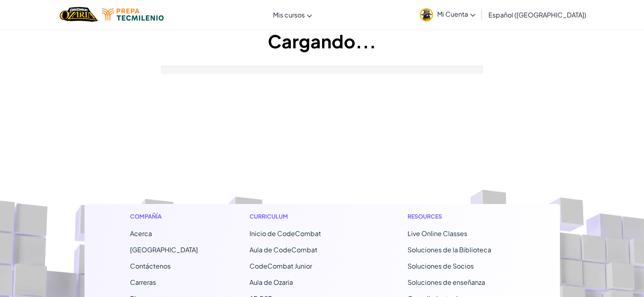 The image size is (644, 297). I want to click on img: Tecmilenio logo, so click(133, 15).